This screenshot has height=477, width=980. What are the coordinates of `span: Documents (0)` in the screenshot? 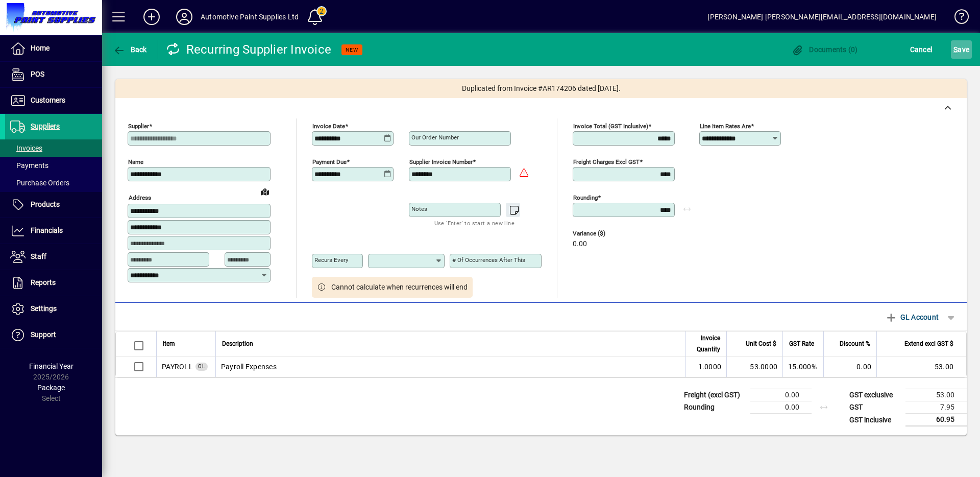 It's located at (825, 49).